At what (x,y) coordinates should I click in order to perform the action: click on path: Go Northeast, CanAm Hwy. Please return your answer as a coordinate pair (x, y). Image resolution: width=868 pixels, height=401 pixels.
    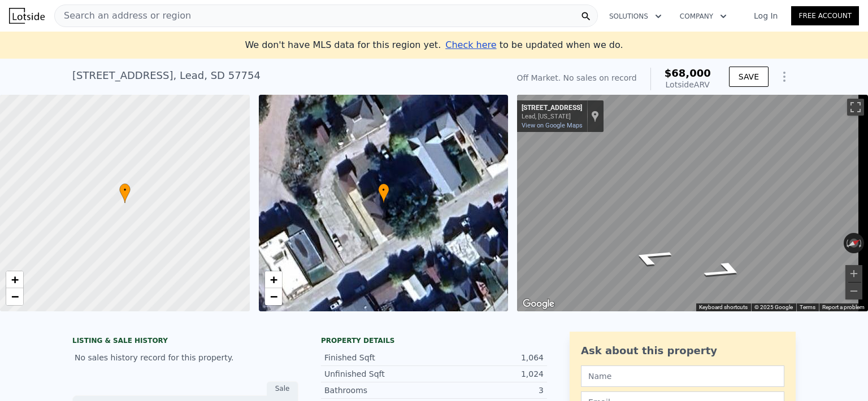
    Looking at the image, I should click on (725, 270).